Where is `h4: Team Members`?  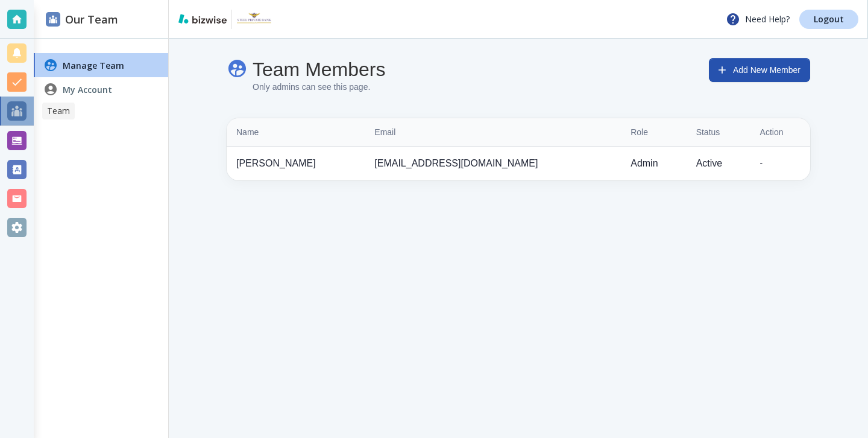 h4: Team Members is located at coordinates (319, 69).